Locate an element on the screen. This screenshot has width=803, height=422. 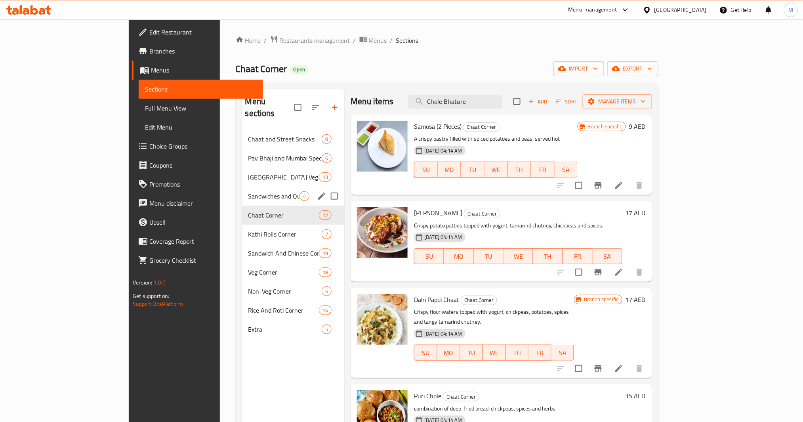
div: Sandwiches and Quick Bites is located at coordinates (274, 196).